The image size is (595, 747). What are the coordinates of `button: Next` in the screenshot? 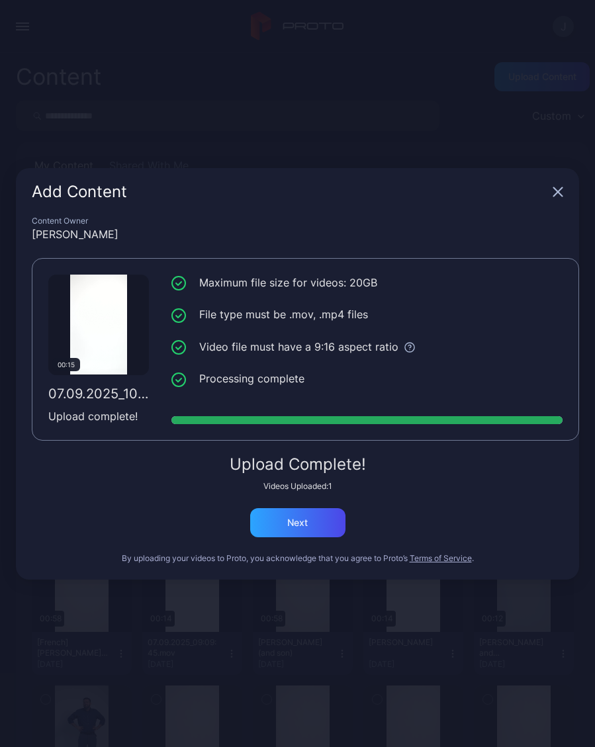 It's located at (298, 523).